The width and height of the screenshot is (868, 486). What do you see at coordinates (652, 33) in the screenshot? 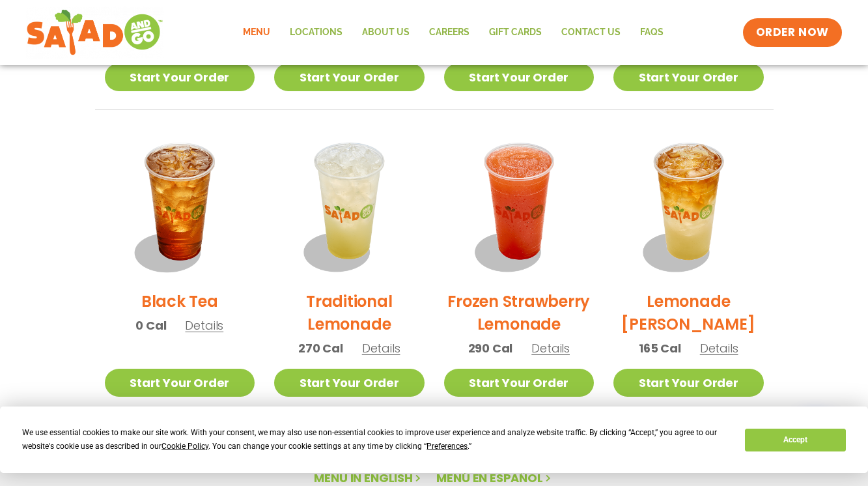
I see `a: FAQs` at bounding box center [652, 33].